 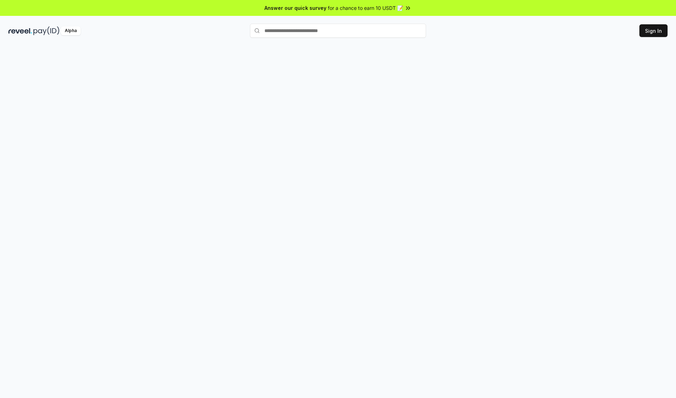 I want to click on img: reveel_dark, so click(x=20, y=31).